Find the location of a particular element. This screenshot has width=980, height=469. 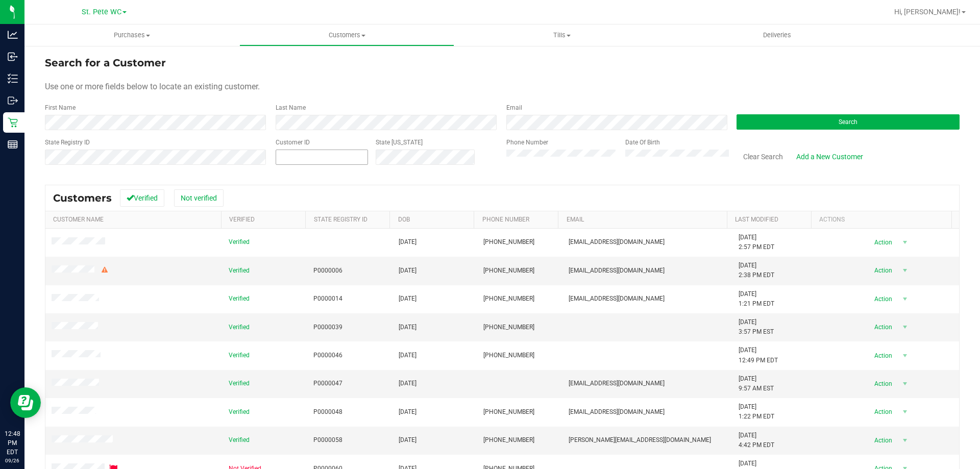

label: Last Name is located at coordinates (290, 108).